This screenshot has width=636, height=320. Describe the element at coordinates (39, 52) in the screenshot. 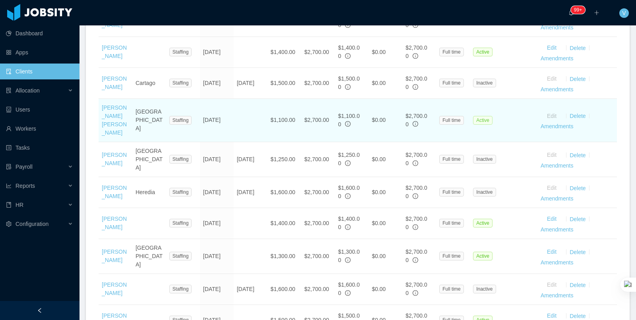

I see `a: icon: appstoreApps` at that location.